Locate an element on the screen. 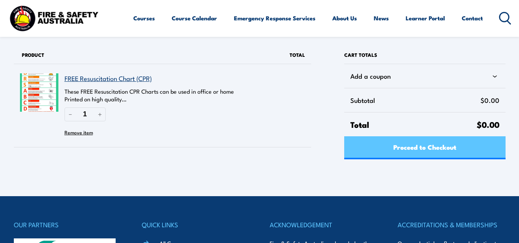 The width and height of the screenshot is (519, 243). h4: QUICK LINKS is located at coordinates (196, 225).